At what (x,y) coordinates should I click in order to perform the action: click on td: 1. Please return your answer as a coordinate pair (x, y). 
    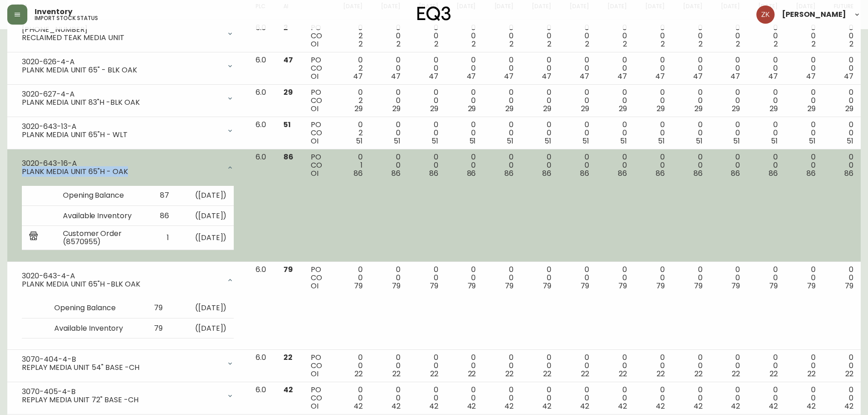
    Looking at the image, I should click on (161, 238).